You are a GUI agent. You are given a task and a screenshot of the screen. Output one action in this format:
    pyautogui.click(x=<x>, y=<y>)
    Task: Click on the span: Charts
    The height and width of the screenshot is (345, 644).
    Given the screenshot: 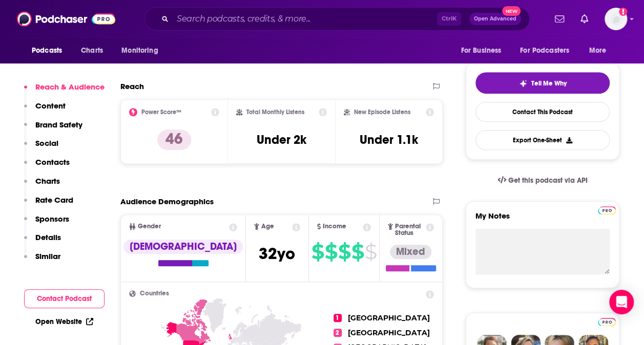 What is the action you would take?
    pyautogui.click(x=91, y=51)
    